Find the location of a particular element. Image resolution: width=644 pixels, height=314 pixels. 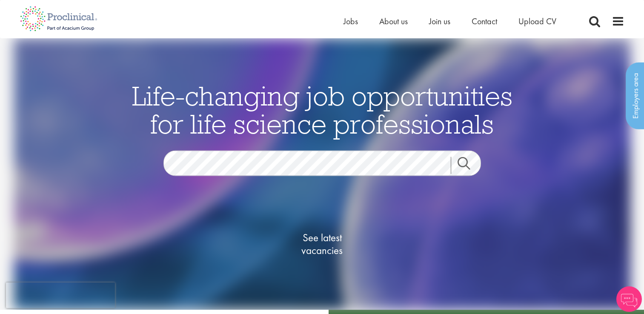

span: About us is located at coordinates (393, 21).